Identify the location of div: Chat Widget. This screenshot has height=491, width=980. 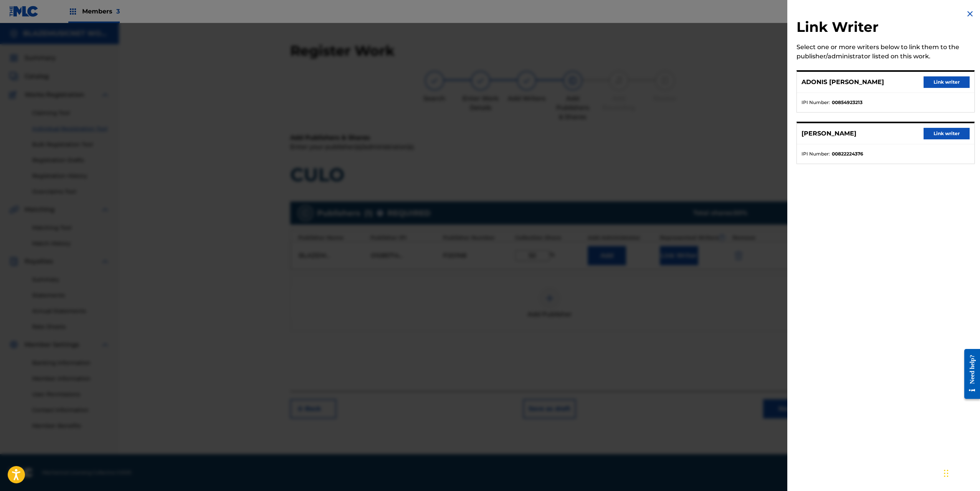
(961, 472).